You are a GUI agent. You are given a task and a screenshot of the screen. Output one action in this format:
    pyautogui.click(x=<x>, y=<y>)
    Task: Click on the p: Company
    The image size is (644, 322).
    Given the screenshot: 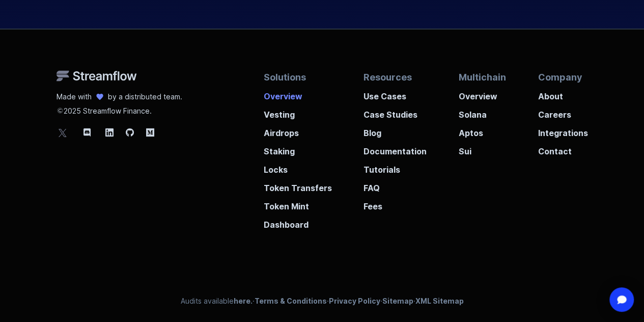 What is the action you would take?
    pyautogui.click(x=563, y=77)
    